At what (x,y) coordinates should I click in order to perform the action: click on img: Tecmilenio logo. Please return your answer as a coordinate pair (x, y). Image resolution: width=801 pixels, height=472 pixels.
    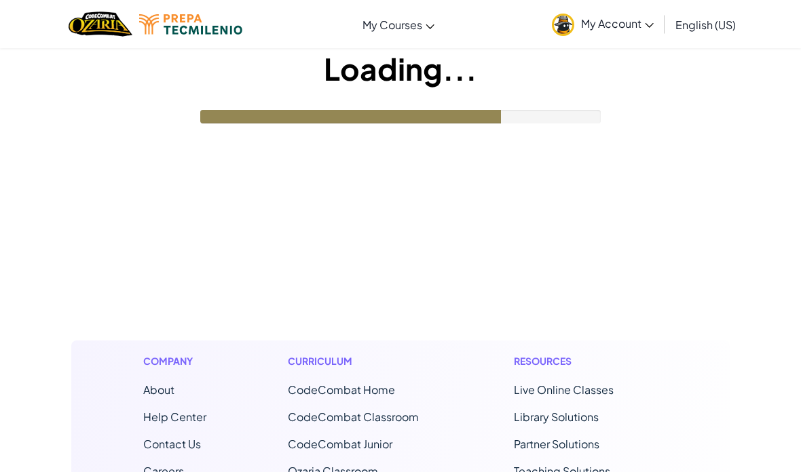
    Looking at the image, I should click on (191, 24).